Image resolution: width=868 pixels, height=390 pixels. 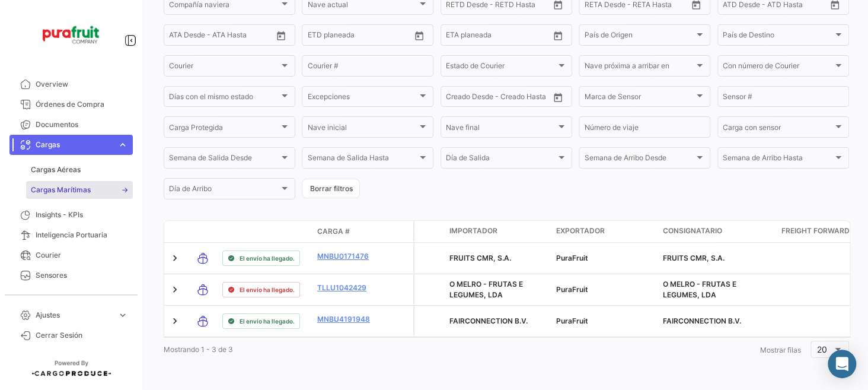 What do you see at coordinates (71, 125) in the screenshot?
I see `a: Documentos` at bounding box center [71, 125].